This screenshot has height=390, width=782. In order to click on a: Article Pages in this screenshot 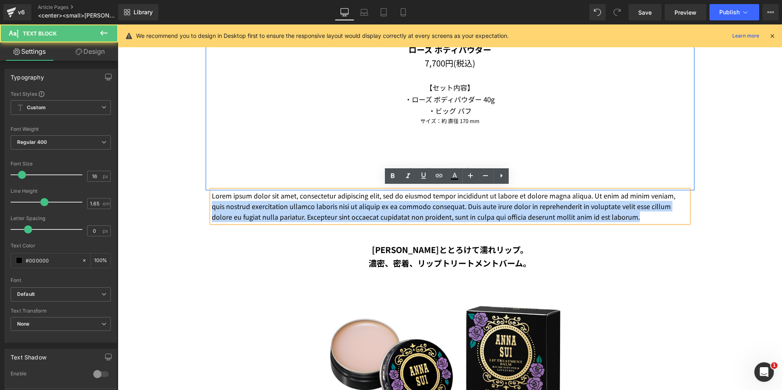, I will do `click(85, 7)`.